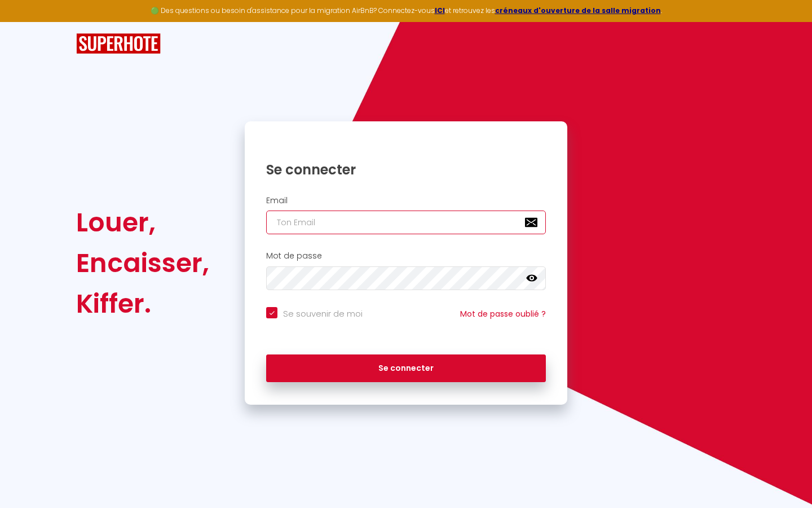 This screenshot has height=508, width=812. What do you see at coordinates (503, 314) in the screenshot?
I see `a: Mot de passe oublié ?` at bounding box center [503, 314].